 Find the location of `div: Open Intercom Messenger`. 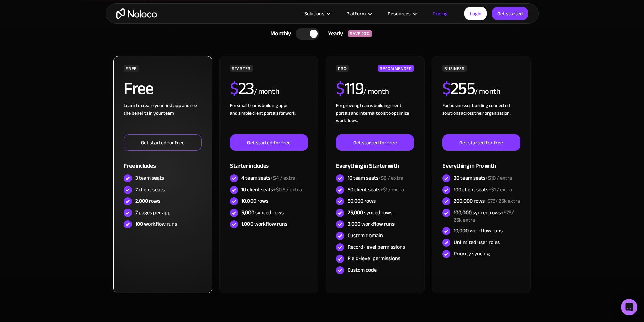

div: Open Intercom Messenger is located at coordinates (630, 308).